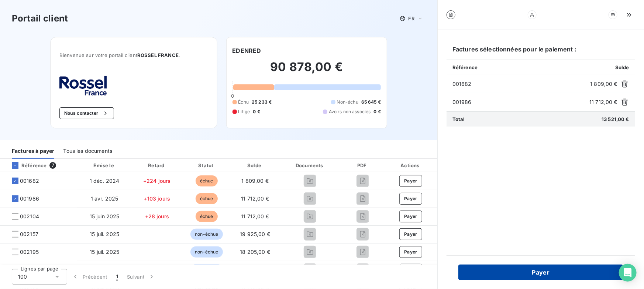  I want to click on span: Échu, so click(244, 102).